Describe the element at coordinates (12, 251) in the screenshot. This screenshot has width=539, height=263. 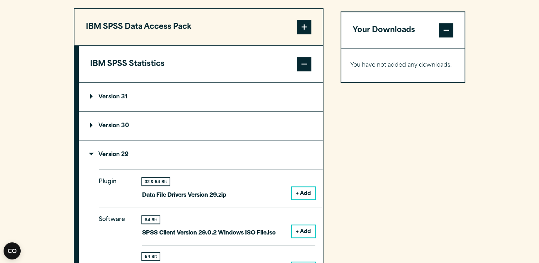
I see `button: Open CMP widget` at that location.